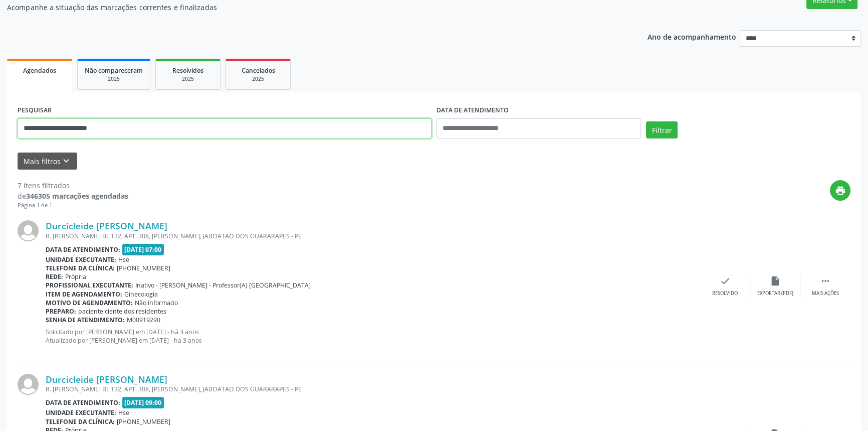  Describe the element at coordinates (258, 70) in the screenshot. I see `span: Cancelados` at that location.